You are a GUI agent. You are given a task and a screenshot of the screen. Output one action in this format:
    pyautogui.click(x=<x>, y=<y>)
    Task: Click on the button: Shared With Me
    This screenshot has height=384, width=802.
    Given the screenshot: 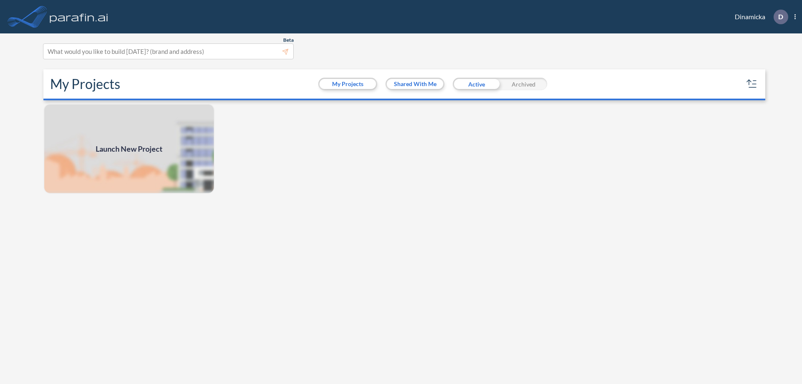 What is the action you would take?
    pyautogui.click(x=415, y=84)
    